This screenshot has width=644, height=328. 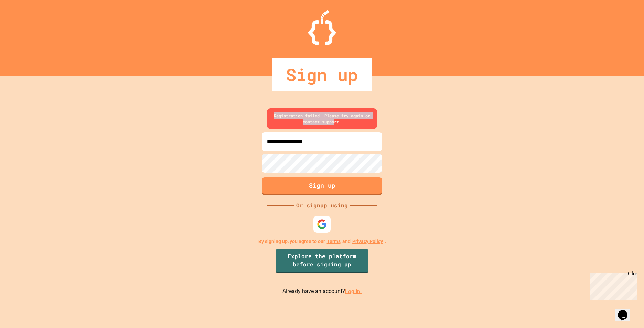 What do you see at coordinates (322, 186) in the screenshot?
I see `button: Sign up` at bounding box center [322, 186].